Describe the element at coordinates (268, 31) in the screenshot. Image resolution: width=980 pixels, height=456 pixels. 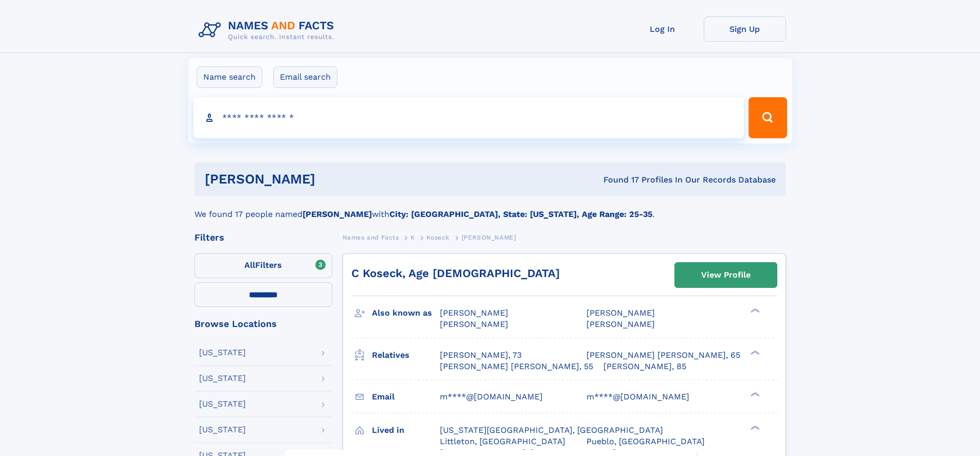
I see `img: Logo Names and Facts` at that location.